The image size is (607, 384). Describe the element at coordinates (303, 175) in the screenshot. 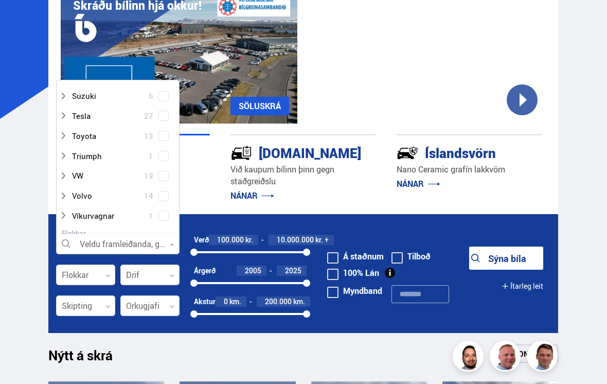

I see `p: Við kaupum bílinn þinn gegn staðgreiðslu` at that location.